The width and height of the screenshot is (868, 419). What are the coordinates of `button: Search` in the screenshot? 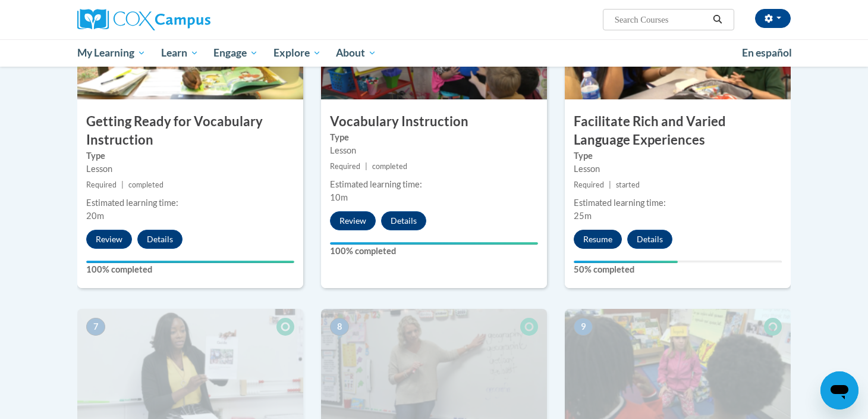 It's located at (718, 19).